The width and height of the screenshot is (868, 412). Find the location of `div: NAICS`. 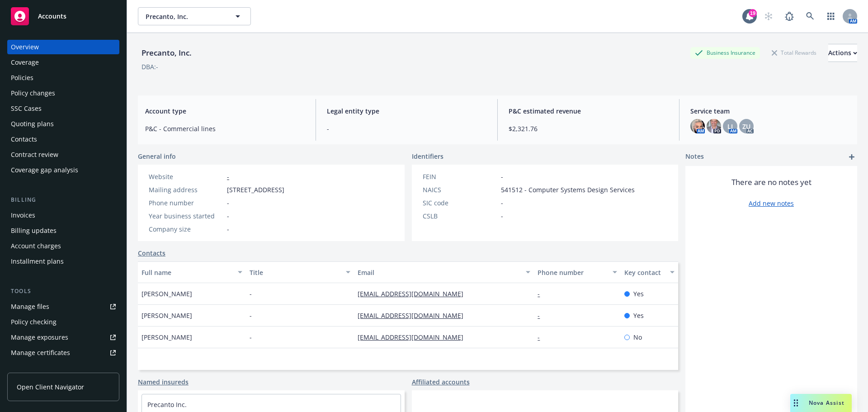

div: NAICS is located at coordinates (459, 190).